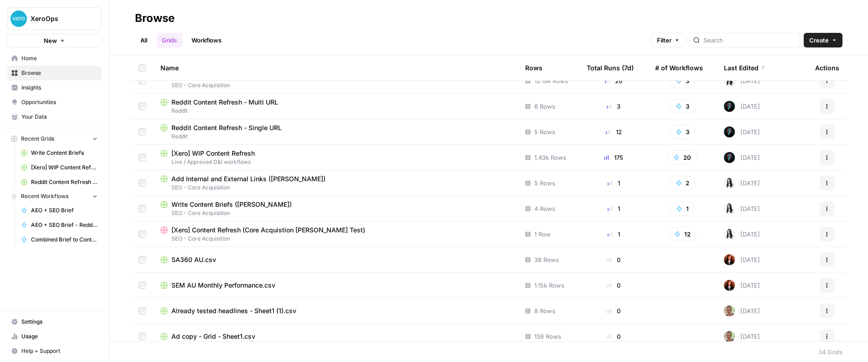 Image resolution: width=868 pixels, height=362 pixels. I want to click on span: Already tested headlines - Sheet1 (1).csv, so click(234, 311).